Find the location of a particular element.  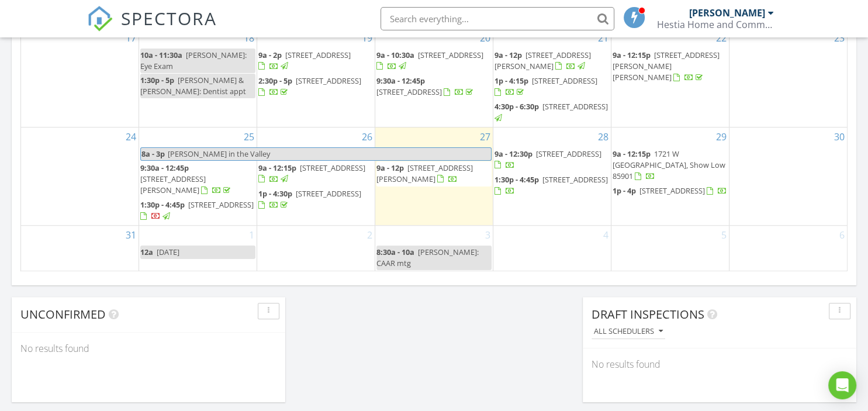

span: 8:30a - 10a is located at coordinates (395, 252).